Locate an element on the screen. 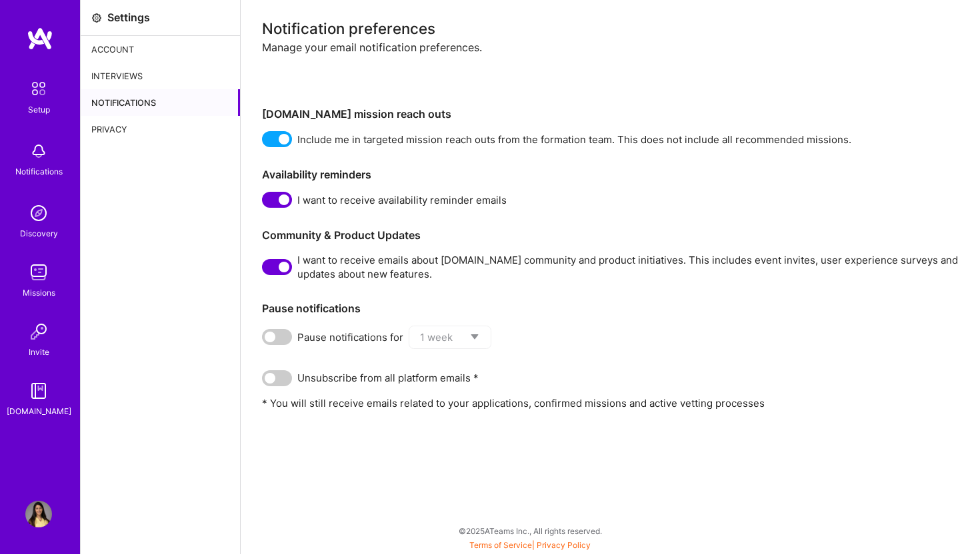  h3: Community & Product Updates is located at coordinates (610, 235).